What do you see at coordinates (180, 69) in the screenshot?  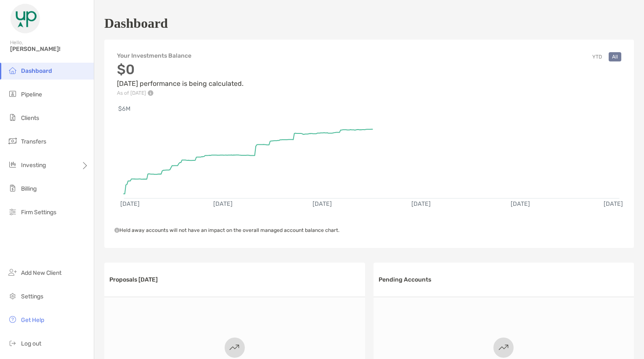 I see `h3: $0` at bounding box center [180, 69].